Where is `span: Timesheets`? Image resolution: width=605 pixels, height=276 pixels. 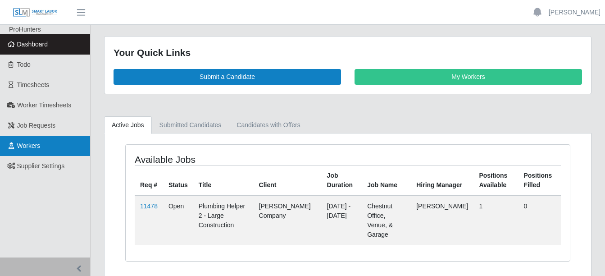
span: Timesheets is located at coordinates (33, 85).